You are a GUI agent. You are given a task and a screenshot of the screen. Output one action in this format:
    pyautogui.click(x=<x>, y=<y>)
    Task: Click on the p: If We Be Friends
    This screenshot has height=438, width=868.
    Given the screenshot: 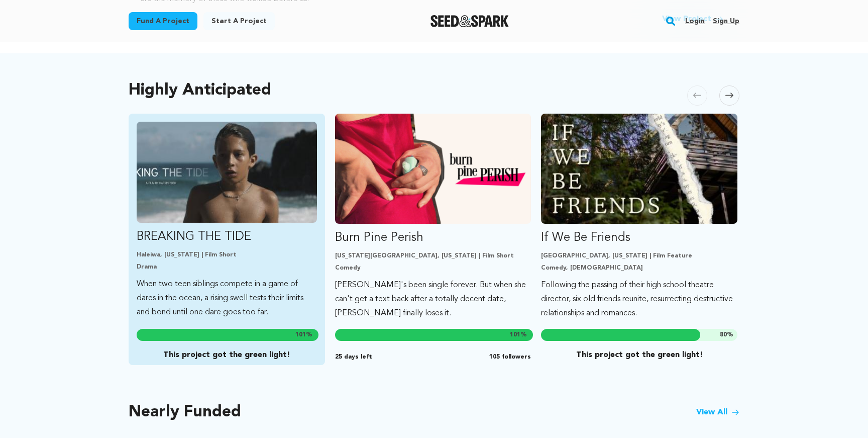 What is the action you would take?
    pyautogui.click(x=639, y=238)
    